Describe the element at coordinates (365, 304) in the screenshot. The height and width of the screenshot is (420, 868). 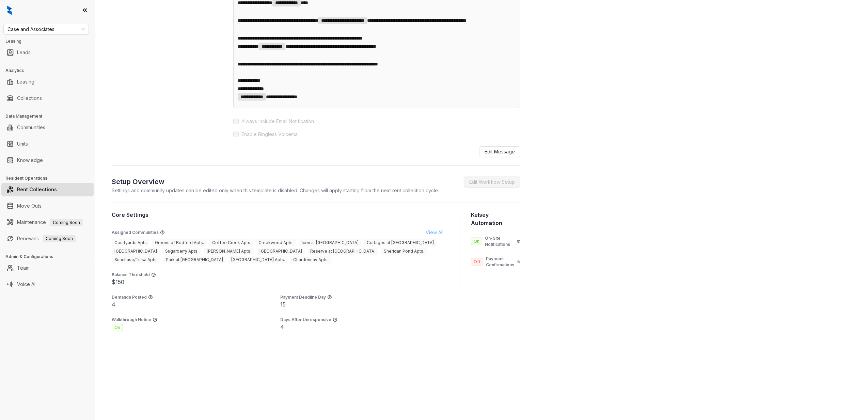
I see `div: 15` at that location.